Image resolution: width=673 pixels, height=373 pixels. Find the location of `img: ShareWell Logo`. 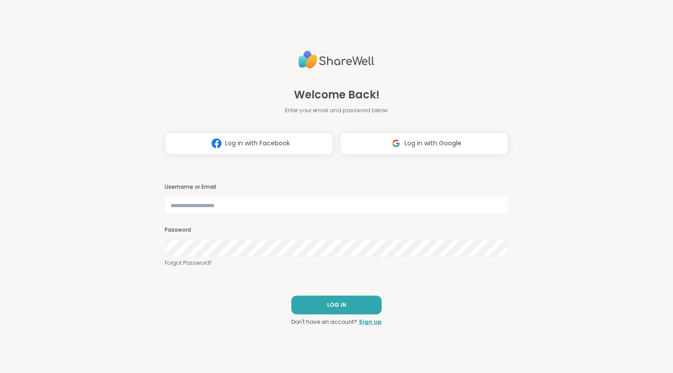

img: ShareWell Logo is located at coordinates (337, 60).